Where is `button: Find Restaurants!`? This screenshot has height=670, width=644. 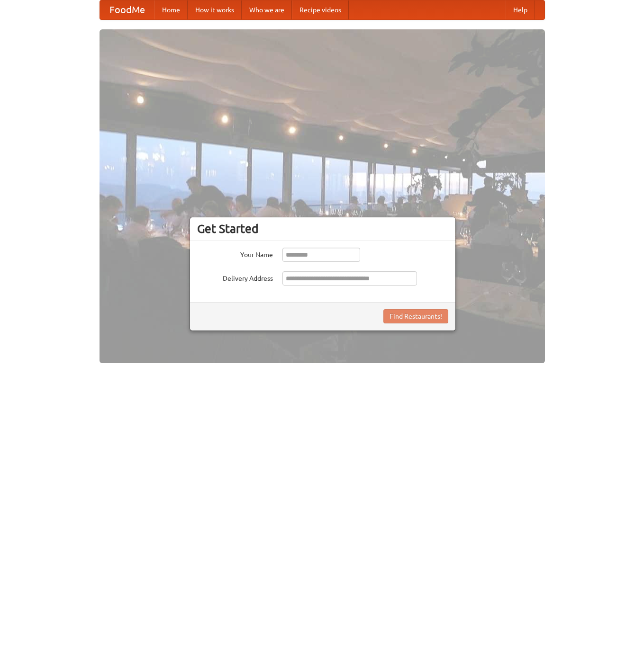 button: Find Restaurants! is located at coordinates (415, 316).